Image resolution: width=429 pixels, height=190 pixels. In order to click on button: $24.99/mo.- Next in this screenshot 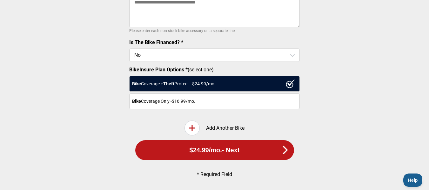, I will do `click(215, 150)`.